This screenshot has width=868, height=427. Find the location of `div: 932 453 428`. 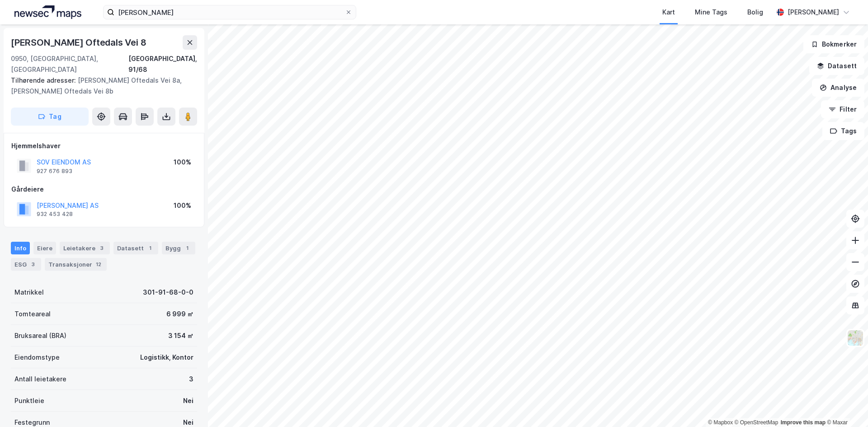

div: 932 453 428 is located at coordinates (55, 214).